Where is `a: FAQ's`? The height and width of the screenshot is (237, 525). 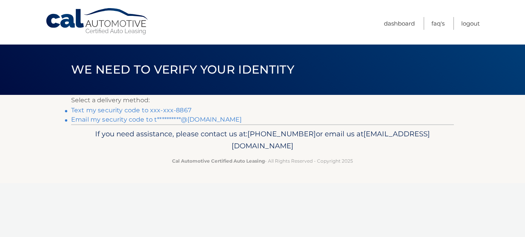 a: FAQ's is located at coordinates (438, 23).